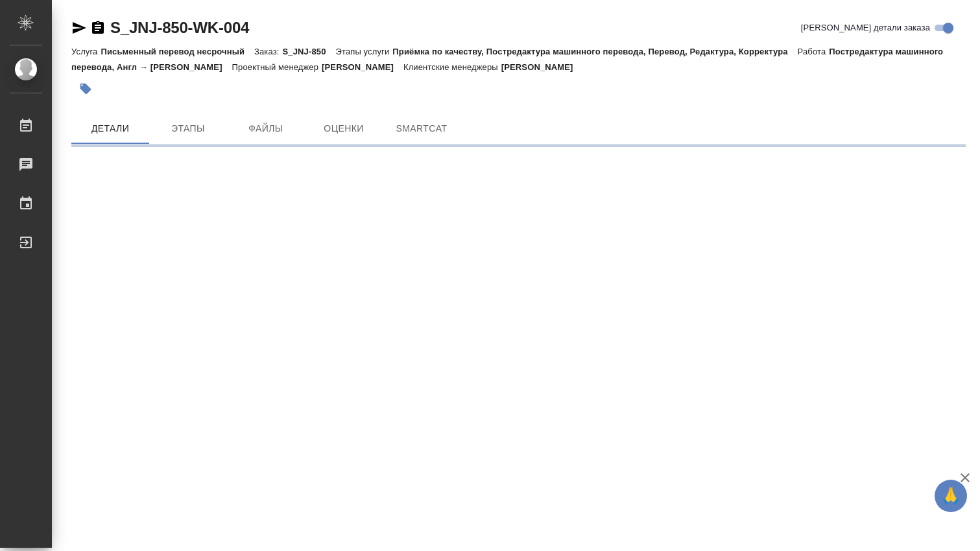 This screenshot has height=551, width=980. I want to click on p: Проектный менеджер, so click(277, 66).